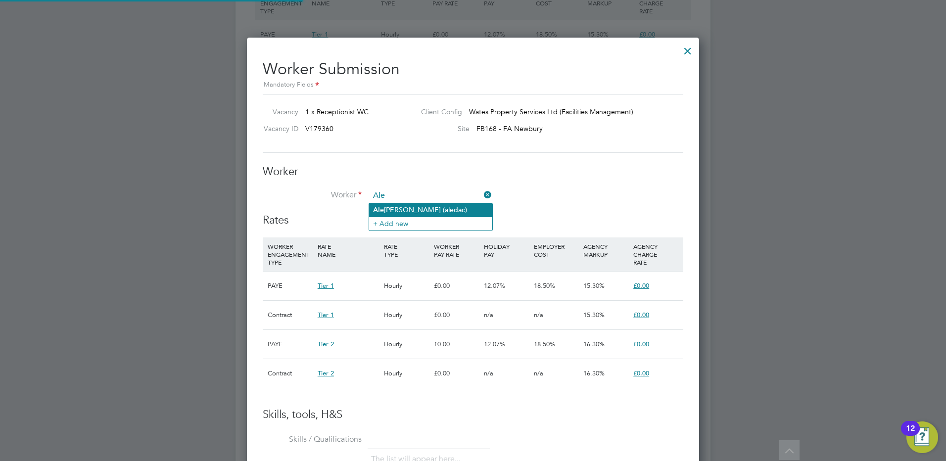 Image resolution: width=946 pixels, height=461 pixels. What do you see at coordinates (510, 129) in the screenshot?
I see `span: FB168 - FA Newbury` at bounding box center [510, 129].